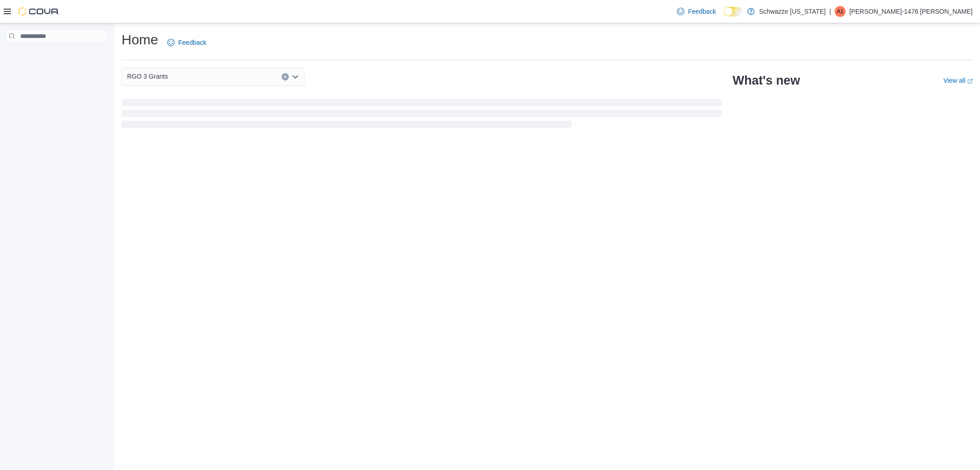  What do you see at coordinates (285, 77) in the screenshot?
I see `button: Clear input` at bounding box center [285, 77].